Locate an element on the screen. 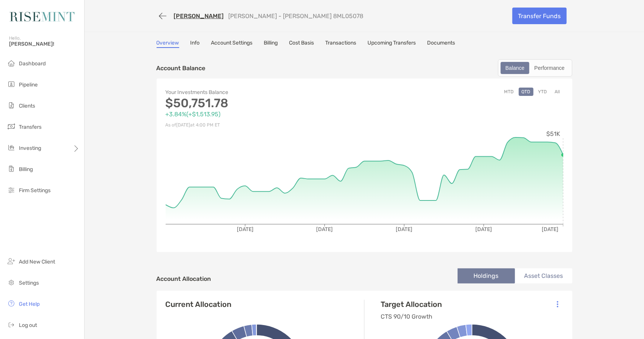 Image resolution: width=644 pixels, height=339 pixels. span: Get Help is located at coordinates (29, 304).